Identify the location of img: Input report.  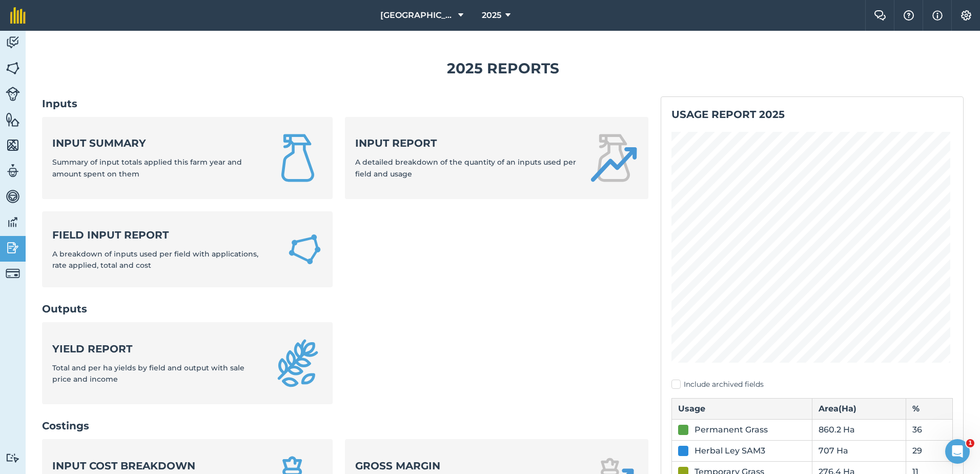
(614, 158).